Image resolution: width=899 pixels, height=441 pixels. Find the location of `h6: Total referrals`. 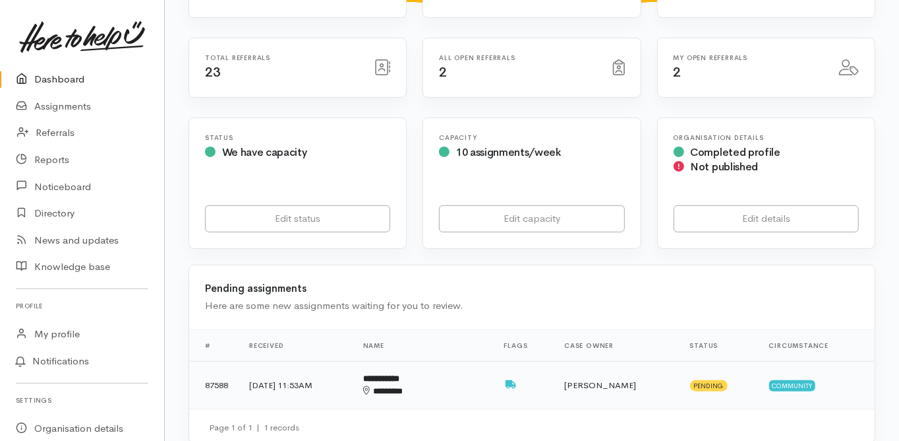

h6: Total referrals is located at coordinates (282, 57).